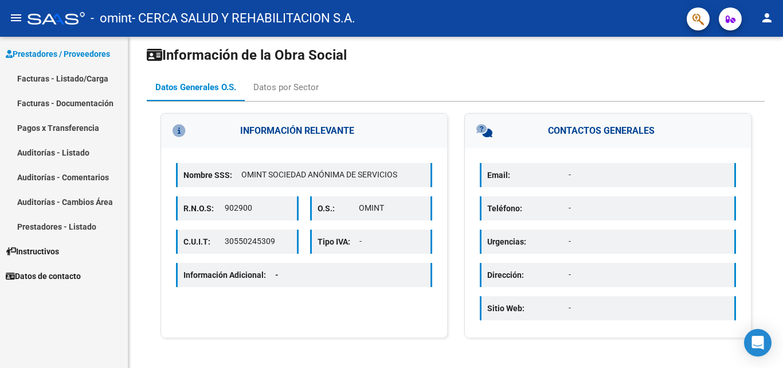 This screenshot has height=368, width=783. I want to click on p: O.S.:, so click(338, 208).